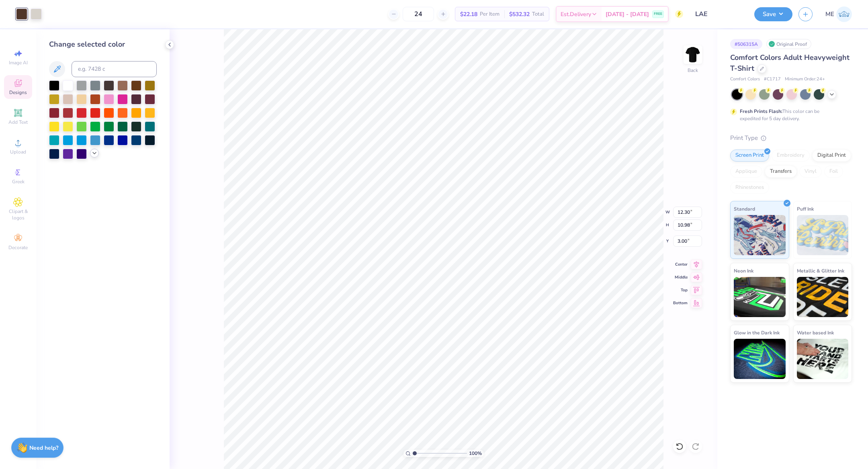  What do you see at coordinates (750, 156) in the screenshot?
I see `div: Screen Print` at bounding box center [750, 156].